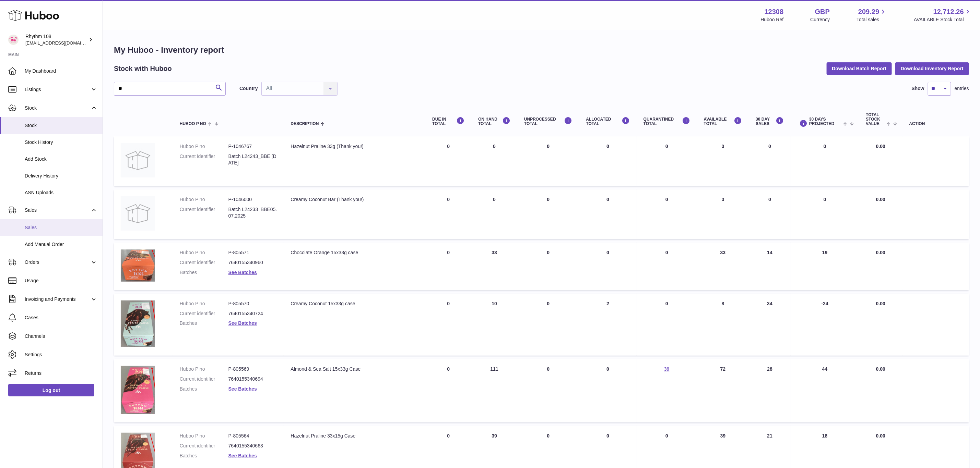 The image size is (980, 468). What do you see at coordinates (723, 325) in the screenshot?
I see `td: 8` at bounding box center [723, 325].